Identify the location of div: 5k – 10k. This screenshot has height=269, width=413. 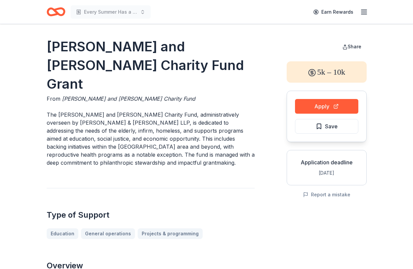
(327, 72).